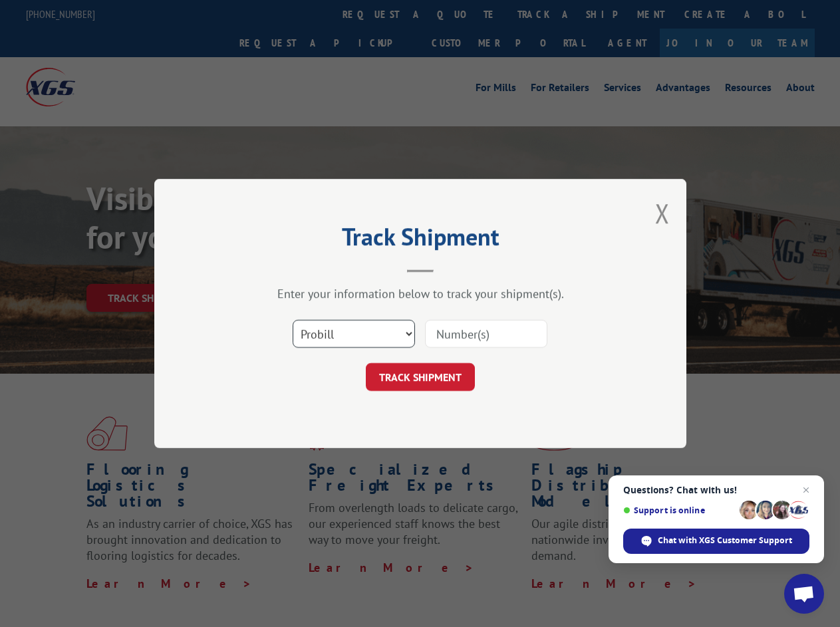 The height and width of the screenshot is (627, 840). Describe the element at coordinates (716, 541) in the screenshot. I see `div: Chat with XGS Customer Support` at that location.